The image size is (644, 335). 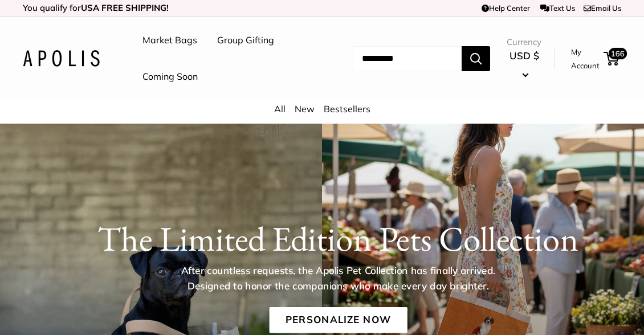 I want to click on a: Help Center, so click(x=506, y=8).